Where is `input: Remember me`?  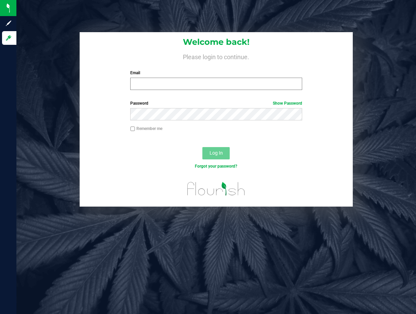
input: Remember me is located at coordinates (133, 129).